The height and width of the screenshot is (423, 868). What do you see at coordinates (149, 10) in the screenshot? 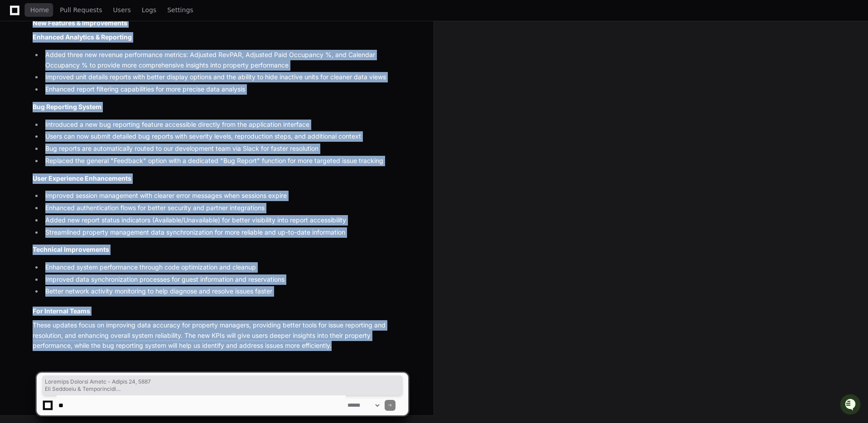
I see `span: Logs` at bounding box center [149, 10].